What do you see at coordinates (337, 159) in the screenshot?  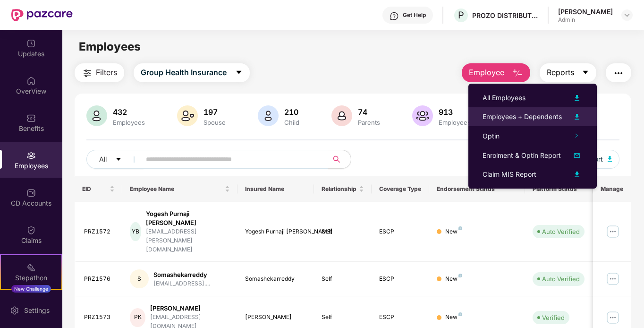 I see `span: search` at bounding box center [337, 159].